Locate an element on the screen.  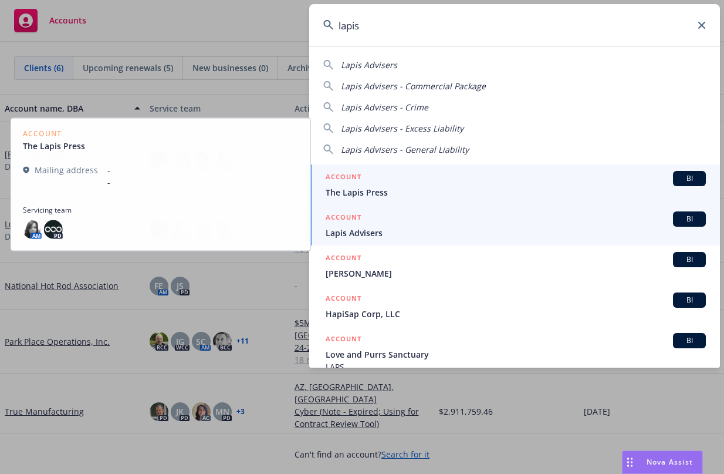
span: The Lapis Press is located at coordinates (516, 192).